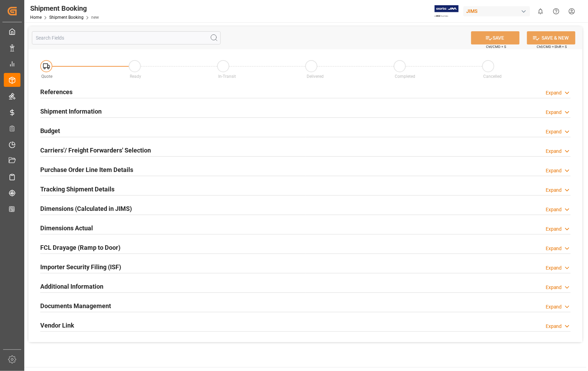 The image size is (588, 371). What do you see at coordinates (495, 38) in the screenshot?
I see `button: SAVE` at bounding box center [495, 38].